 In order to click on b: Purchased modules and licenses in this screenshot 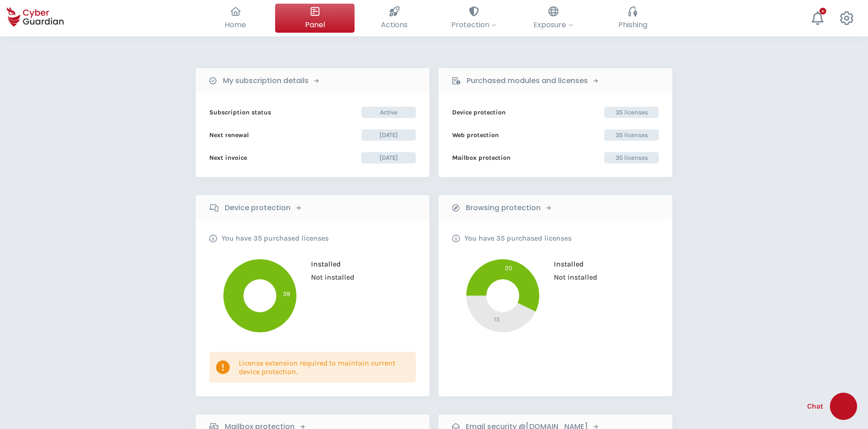, I will do `click(527, 81)`.